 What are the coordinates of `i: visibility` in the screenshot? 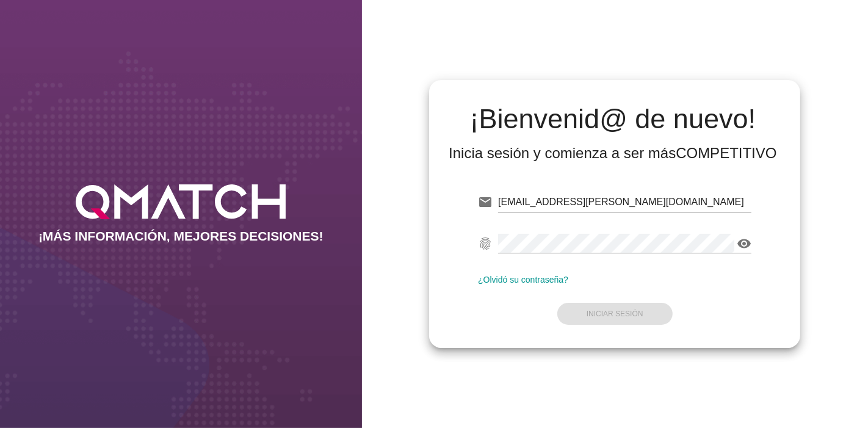 It's located at (744, 244).